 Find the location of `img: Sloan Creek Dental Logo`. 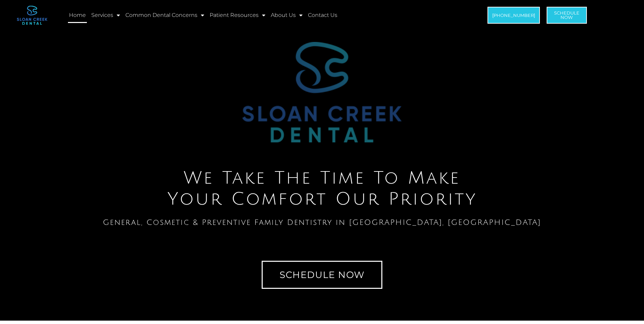

img: Sloan Creek Dental Logo is located at coordinates (322, 92).